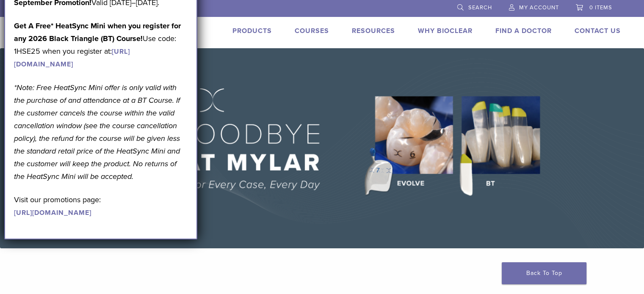 The height and width of the screenshot is (294, 644). I want to click on p: Visit our promotions page:, so click(101, 206).